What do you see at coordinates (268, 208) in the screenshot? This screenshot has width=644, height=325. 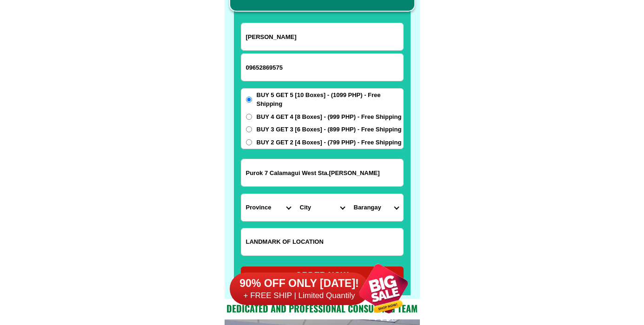 I see `select: Select province` at bounding box center [268, 208].